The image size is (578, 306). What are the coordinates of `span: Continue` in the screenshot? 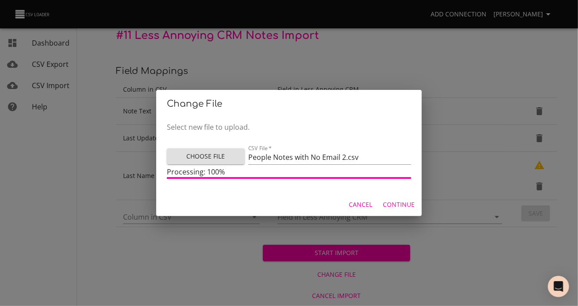 It's located at (399, 205).